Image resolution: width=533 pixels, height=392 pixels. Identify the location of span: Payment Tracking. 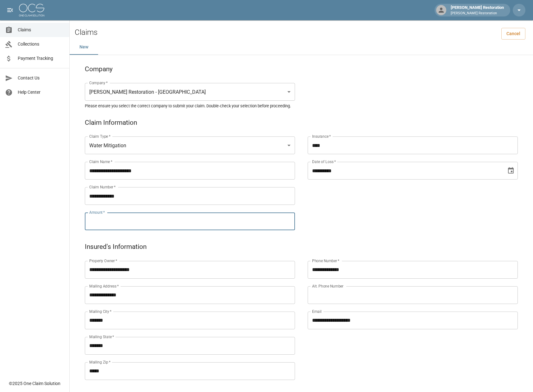
(41, 58).